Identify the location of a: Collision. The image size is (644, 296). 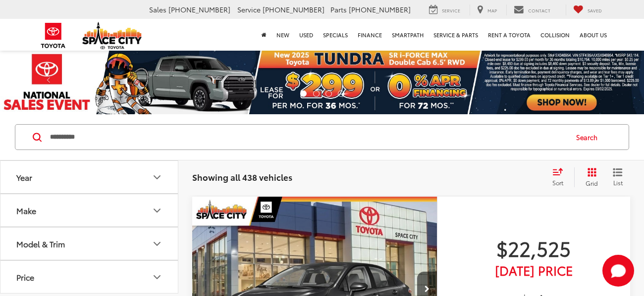
(555, 35).